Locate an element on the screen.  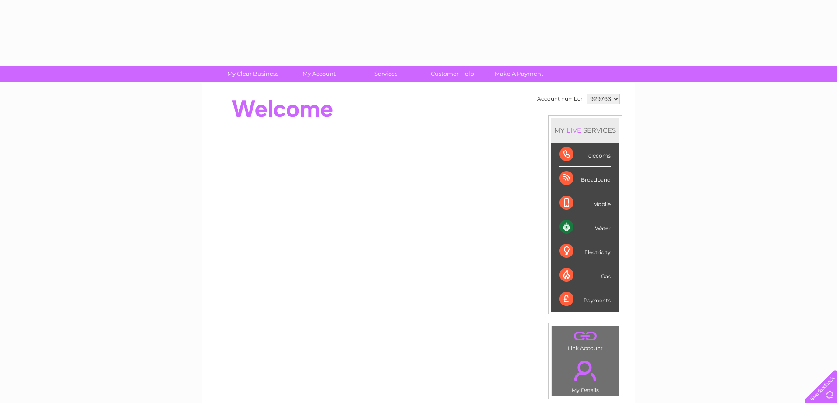
div: LIVE is located at coordinates (574, 130).